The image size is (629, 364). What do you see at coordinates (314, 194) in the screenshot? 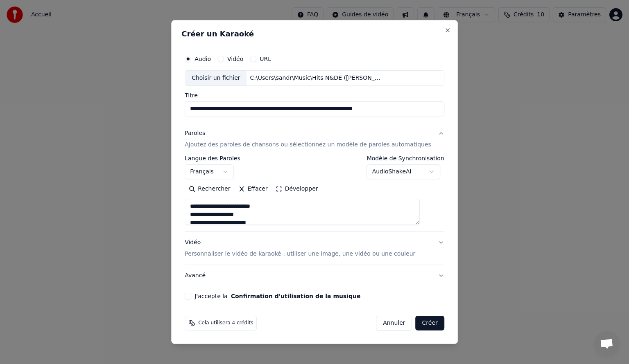
I see `div: ParolesAjoutez des paroles de chansons ou sélectionnez un modèle de paroles automatiques` at bounding box center [314, 194].